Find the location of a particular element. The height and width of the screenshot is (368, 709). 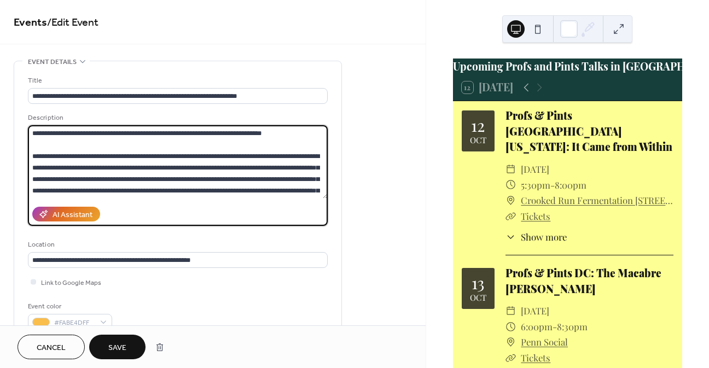

span: 6:00pm is located at coordinates (536, 326).